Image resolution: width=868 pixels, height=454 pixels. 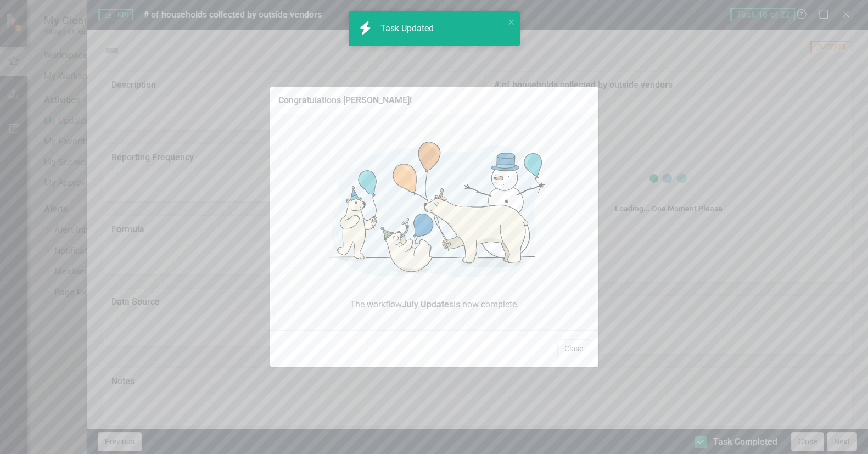 I want to click on span: The workflow is now complete., so click(x=434, y=304).